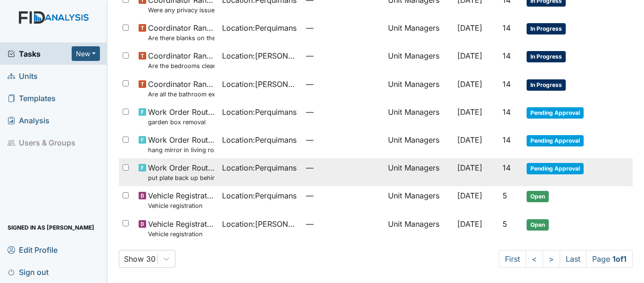  What do you see at coordinates (181, 177) in the screenshot?
I see `small: put plate back up behind washer.` at bounding box center [181, 177].